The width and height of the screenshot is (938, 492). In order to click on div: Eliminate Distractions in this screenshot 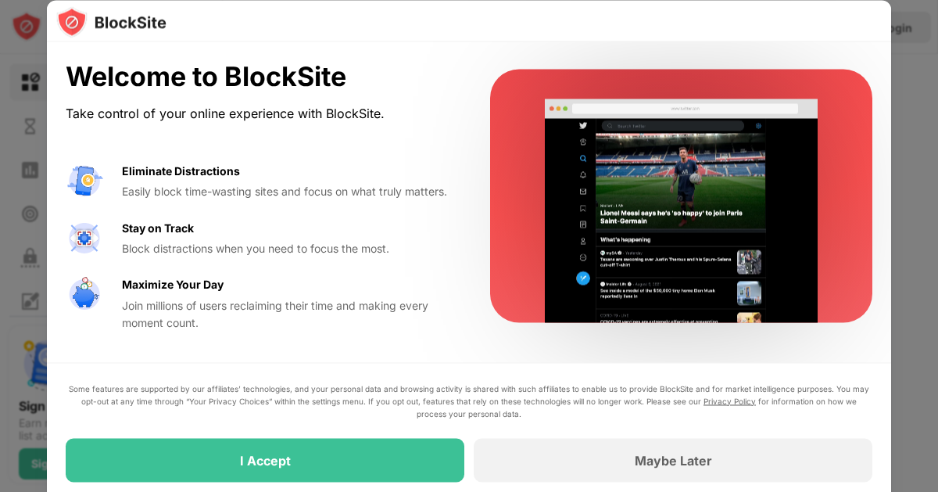, I will do `click(181, 170)`.